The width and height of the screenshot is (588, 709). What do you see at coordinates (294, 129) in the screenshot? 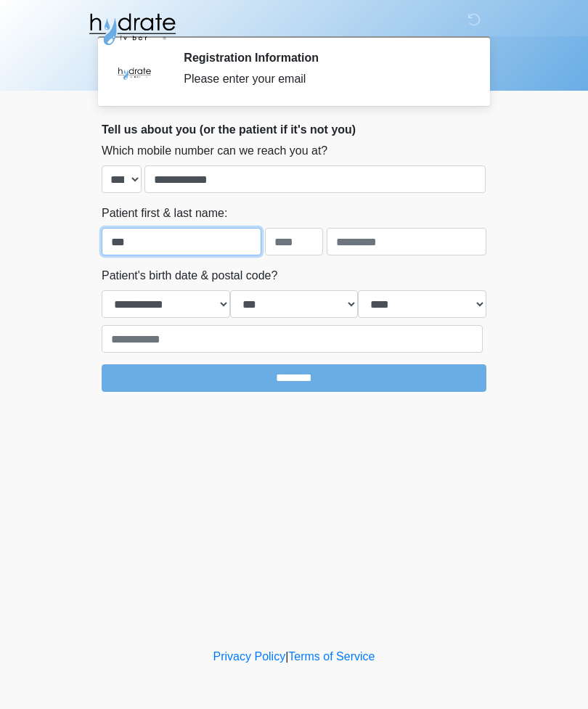
I see `h2: Tell us about you (or the patient if it's not you)` at bounding box center [294, 129].